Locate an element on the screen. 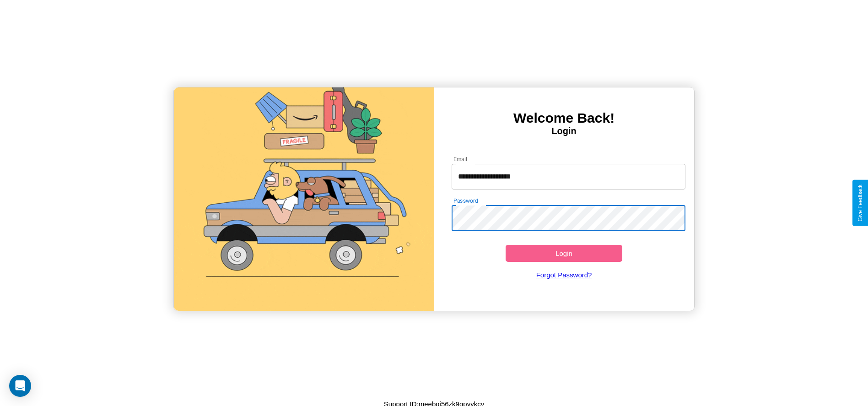 The image size is (868, 406). button: Login is located at coordinates (564, 253).